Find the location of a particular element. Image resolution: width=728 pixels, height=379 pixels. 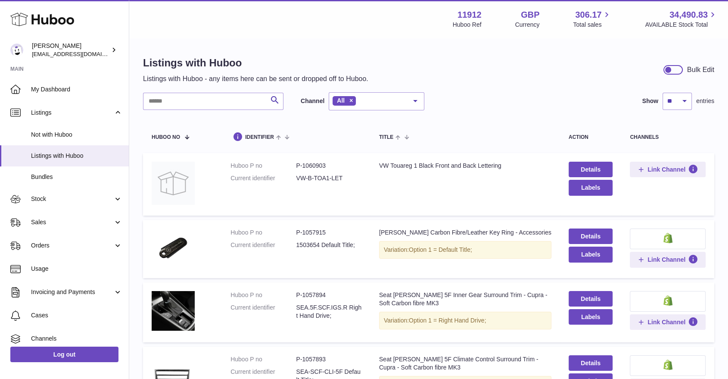

span: Stock is located at coordinates (72, 199).